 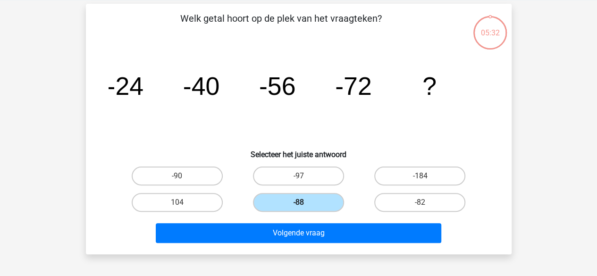 I want to click on label: 104, so click(x=177, y=203).